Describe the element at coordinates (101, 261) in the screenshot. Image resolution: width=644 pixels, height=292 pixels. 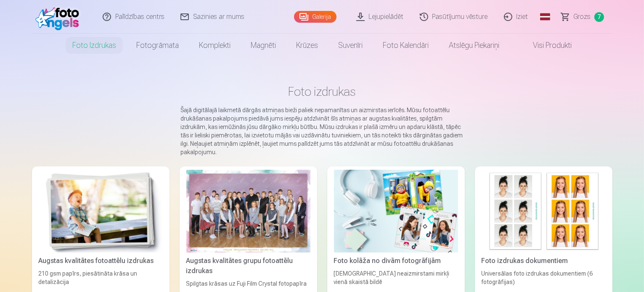
I see `div: Augstas kvalitātes fotoattēlu izdrukas` at that location.